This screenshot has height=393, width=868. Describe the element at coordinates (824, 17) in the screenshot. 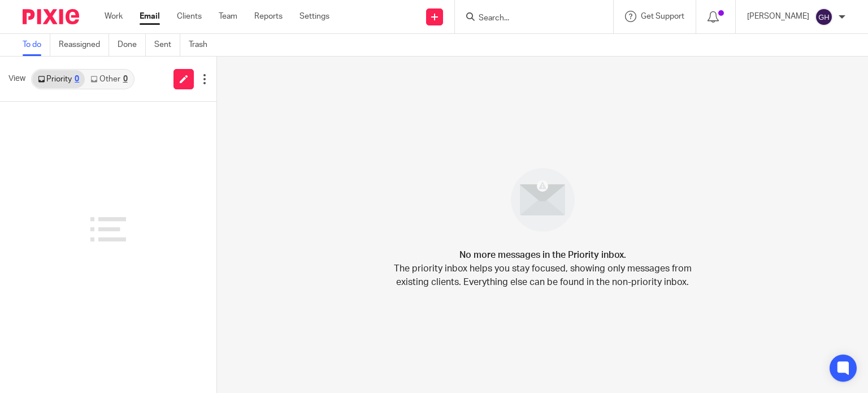

I see `img: svg%3E` at that location.